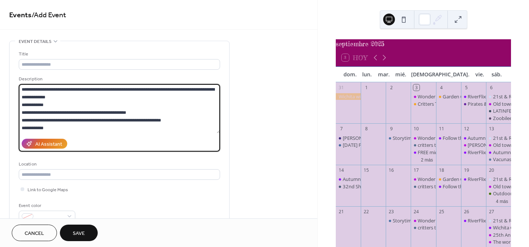  I want to click on button: Cancel, so click(34, 233).